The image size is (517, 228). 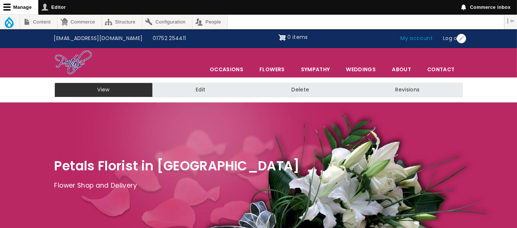 What do you see at coordinates (511, 21) in the screenshot?
I see `button: Vertical orientation` at bounding box center [511, 21].